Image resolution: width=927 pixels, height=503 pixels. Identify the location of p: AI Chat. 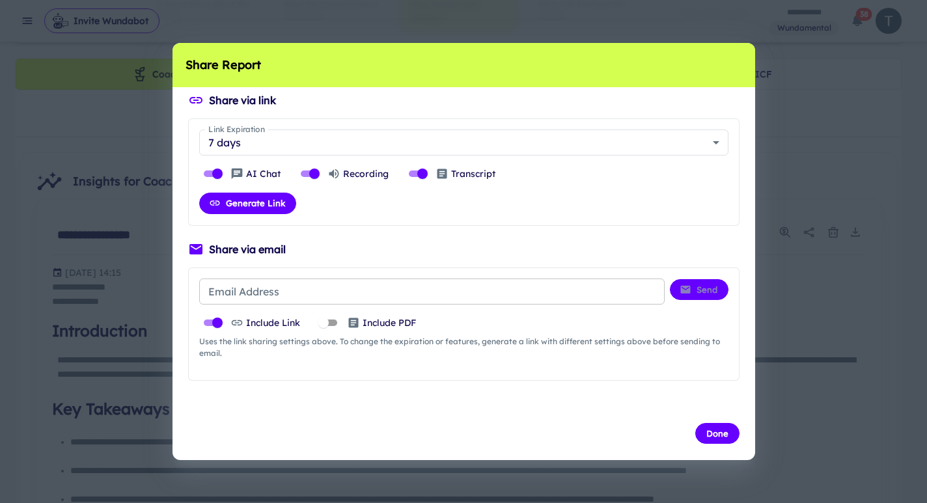
(263, 174).